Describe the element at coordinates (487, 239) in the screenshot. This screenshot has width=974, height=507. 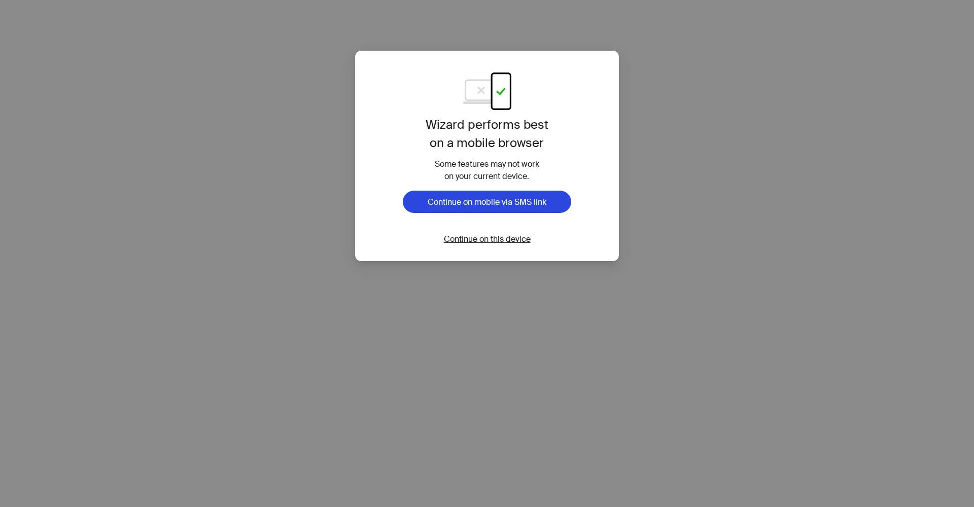
I see `button: Continue on this device` at that location.